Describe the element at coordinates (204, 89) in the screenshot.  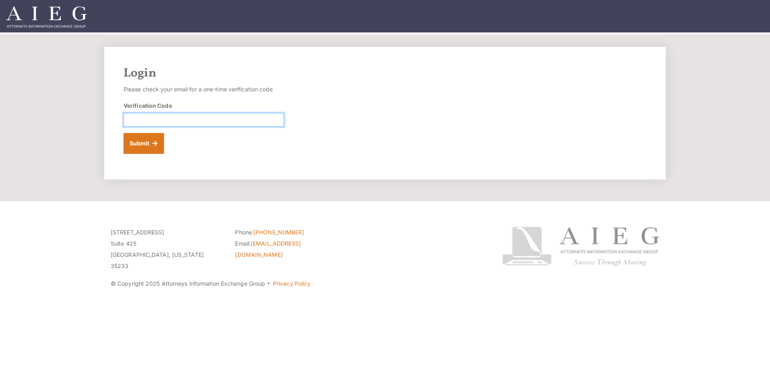
I see `p: Please check your email for a one-time verification code` at that location.